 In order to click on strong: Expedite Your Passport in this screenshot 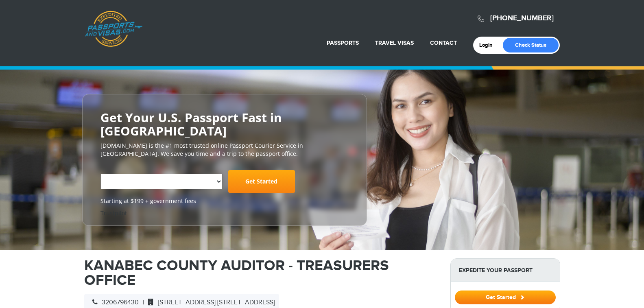, I will do `click(505, 270)`.